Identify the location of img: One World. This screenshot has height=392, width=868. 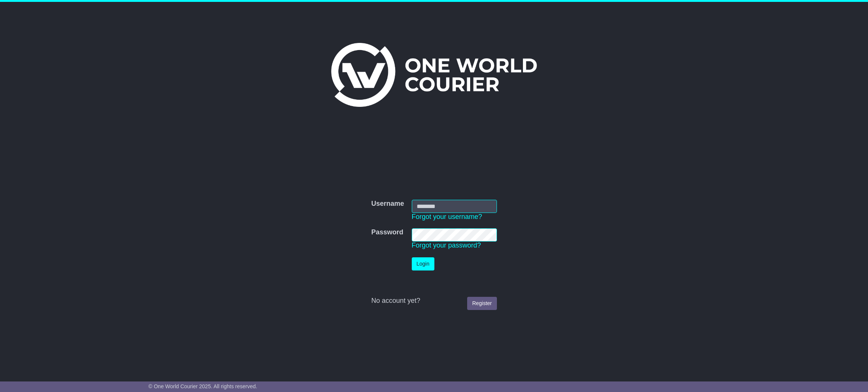
(434, 75).